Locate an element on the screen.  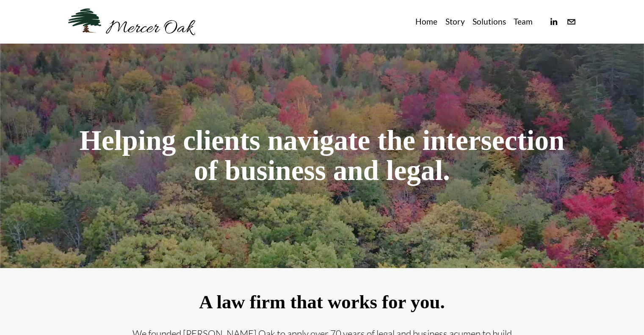
a: Home is located at coordinates (426, 21).